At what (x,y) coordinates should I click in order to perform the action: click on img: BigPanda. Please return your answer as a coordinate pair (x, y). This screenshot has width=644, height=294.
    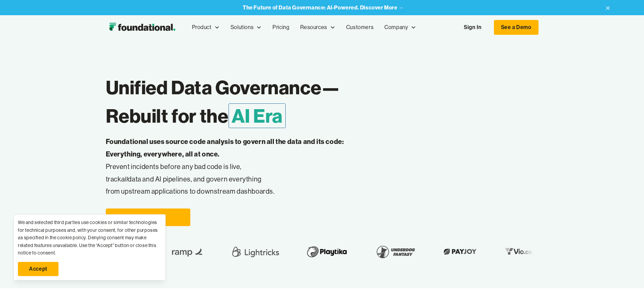
    Looking at the image, I should click on (496, 251).